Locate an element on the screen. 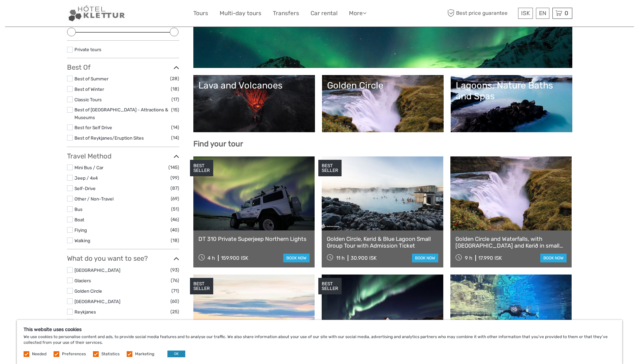 The image size is (639, 364). h3: What do you want to see? is located at coordinates (123, 258).